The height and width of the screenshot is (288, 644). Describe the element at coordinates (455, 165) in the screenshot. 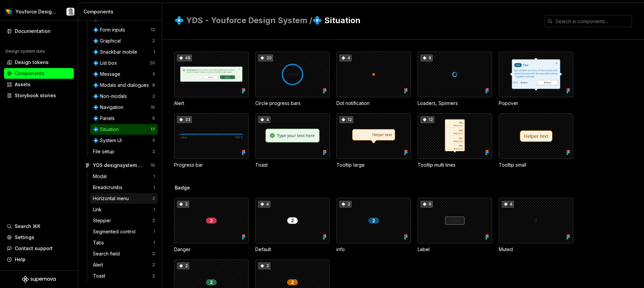

I see `div: Tooltip multi lines` at that location.